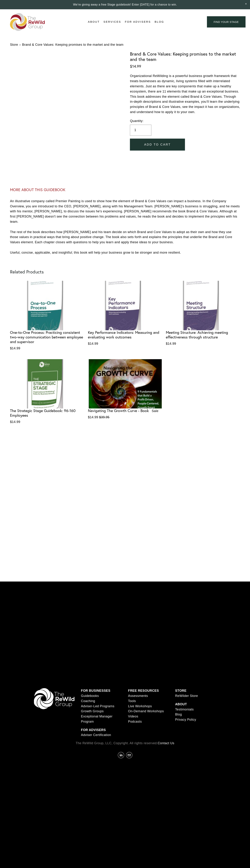  What do you see at coordinates (181, 690) in the screenshot?
I see `a: STORE` at bounding box center [181, 690].